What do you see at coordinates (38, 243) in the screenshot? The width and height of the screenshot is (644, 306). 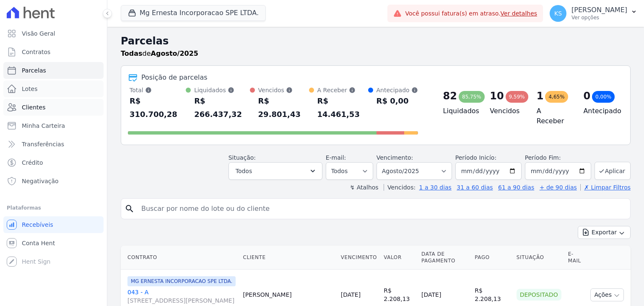 I see `span: Conta Hent` at bounding box center [38, 243].